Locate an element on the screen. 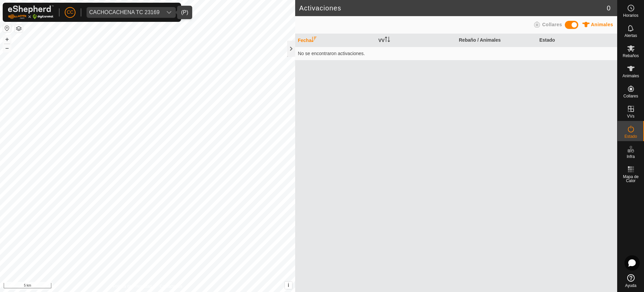  th: VV is located at coordinates (416, 40).